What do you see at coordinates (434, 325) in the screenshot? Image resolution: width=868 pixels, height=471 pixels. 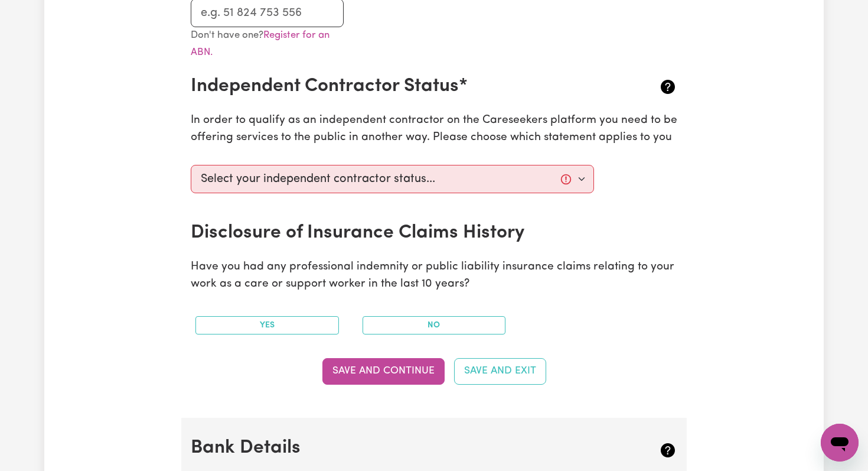 I see `button: No` at bounding box center [434, 325].